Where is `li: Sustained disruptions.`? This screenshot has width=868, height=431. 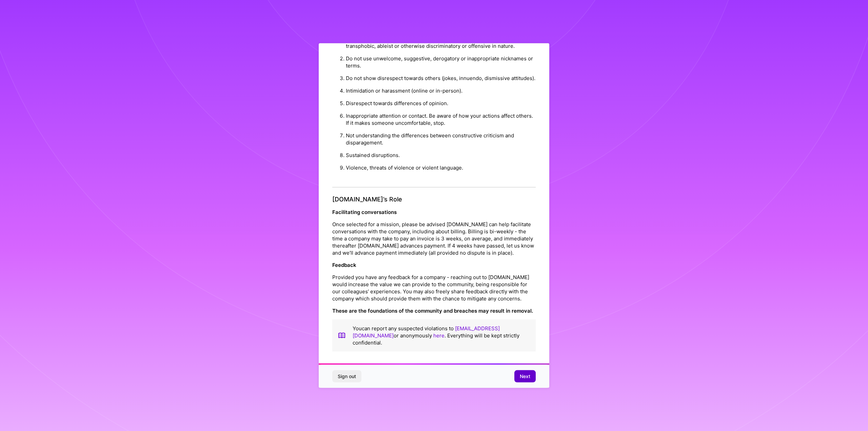 li: Sustained disruptions. is located at coordinates (441, 155).